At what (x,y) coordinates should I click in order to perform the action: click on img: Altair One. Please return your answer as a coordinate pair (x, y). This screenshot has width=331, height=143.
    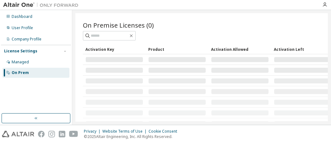
    Looking at the image, I should click on (42, 5).